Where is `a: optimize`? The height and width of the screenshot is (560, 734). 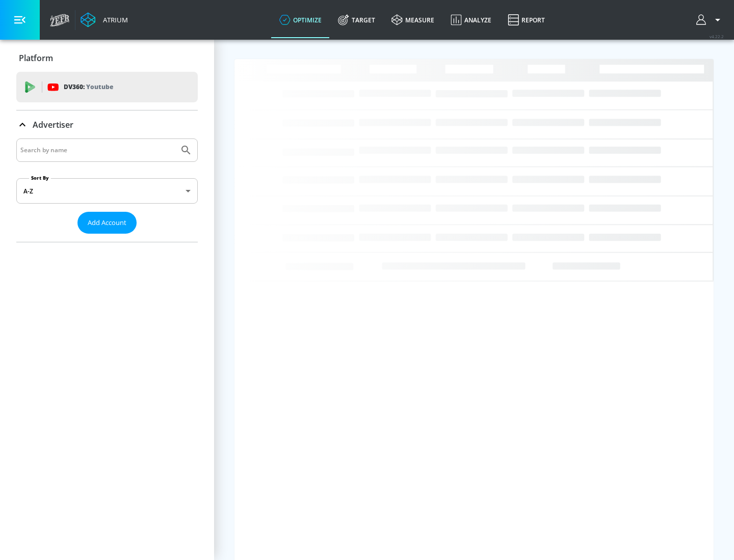 a: optimize is located at coordinates (300, 20).